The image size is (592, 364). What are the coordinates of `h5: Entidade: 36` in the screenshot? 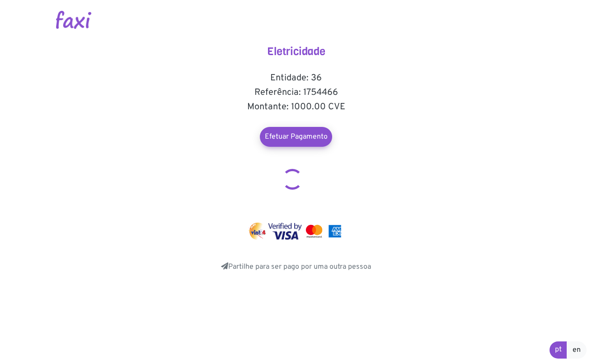 It's located at (296, 78).